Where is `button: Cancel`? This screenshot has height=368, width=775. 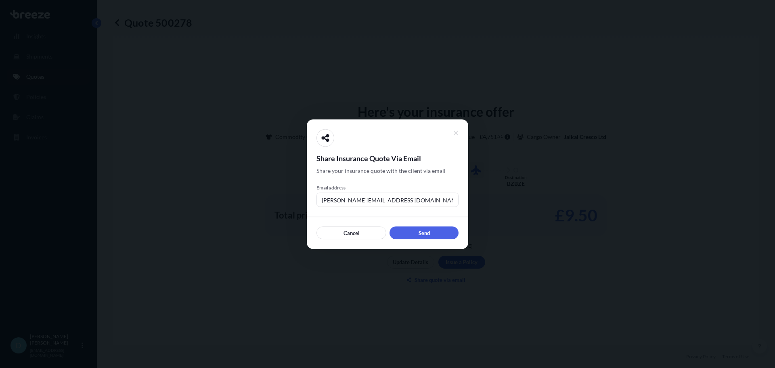
button: Cancel is located at coordinates (351, 232).